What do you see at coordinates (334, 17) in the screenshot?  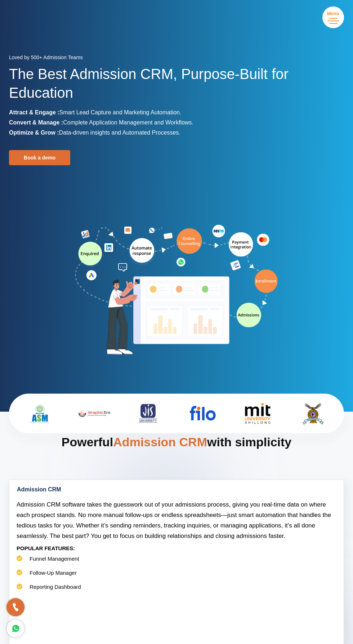 I see `button: Toggle navigation` at bounding box center [334, 17].